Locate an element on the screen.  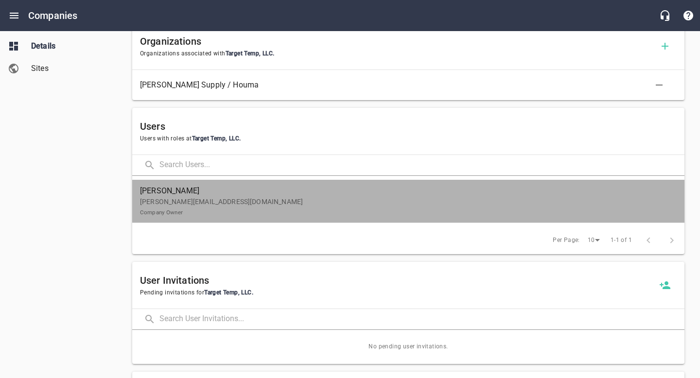
button: Delete Association is located at coordinates (659, 85).